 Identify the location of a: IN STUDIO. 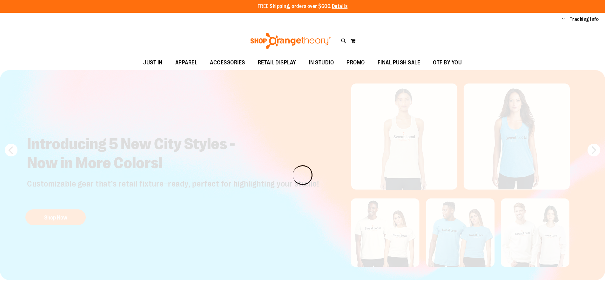
(321, 63).